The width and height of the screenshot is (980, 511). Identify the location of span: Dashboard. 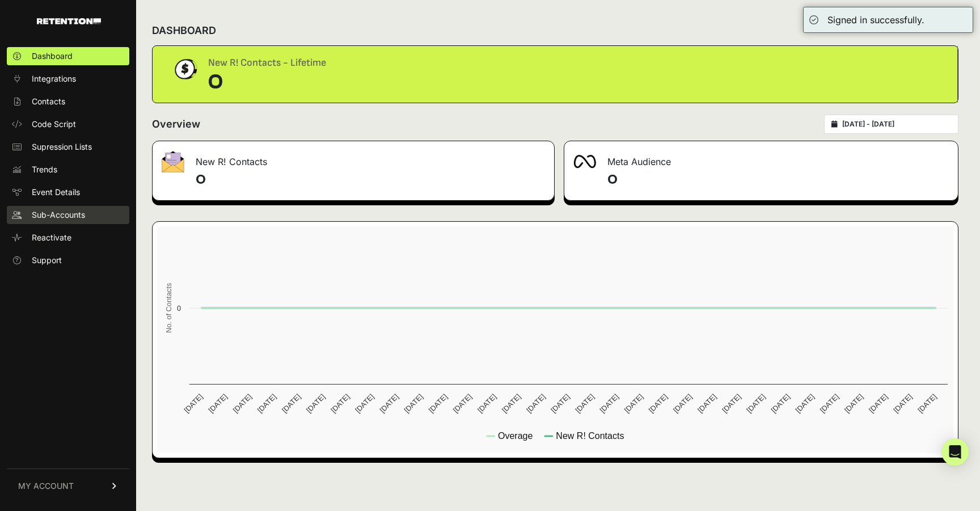
(52, 56).